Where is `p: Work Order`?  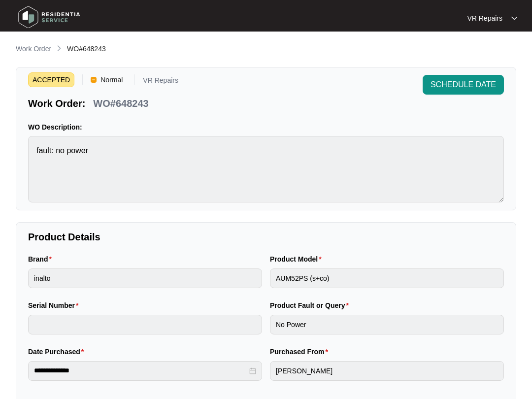
p: Work Order is located at coordinates (34, 49).